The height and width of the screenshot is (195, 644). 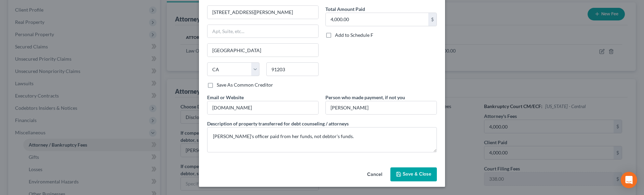 I want to click on input: Enter city..., so click(x=263, y=50).